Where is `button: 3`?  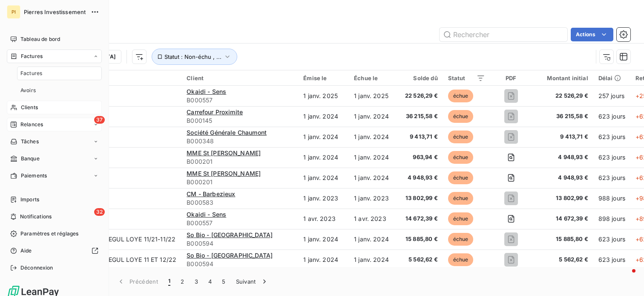
button: 3 is located at coordinates (197, 281).